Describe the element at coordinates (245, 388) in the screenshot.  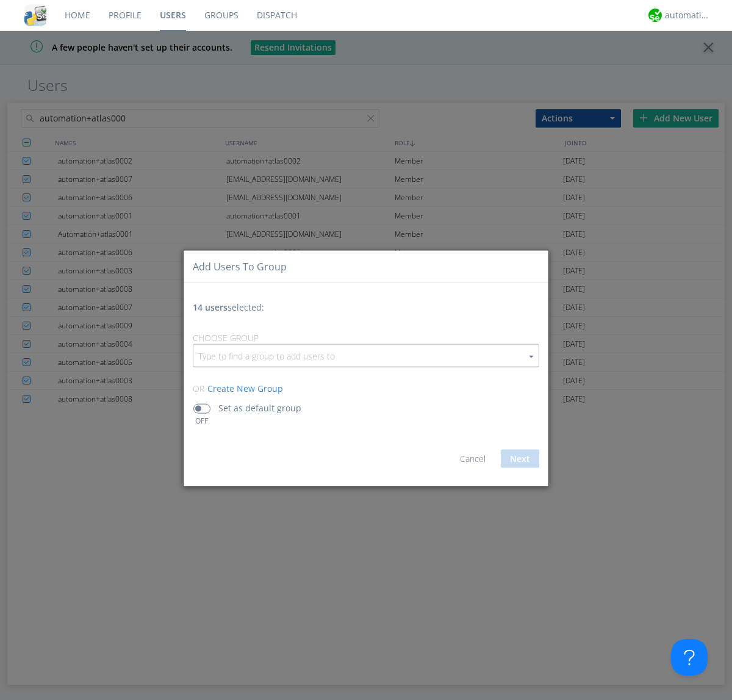
I see `span: Create New Group` at that location.